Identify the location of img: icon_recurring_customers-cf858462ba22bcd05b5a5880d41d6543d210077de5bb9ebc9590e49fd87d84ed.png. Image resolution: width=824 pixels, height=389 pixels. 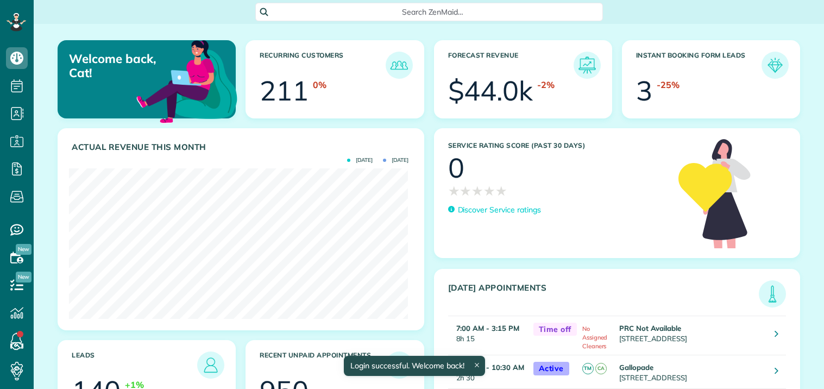
(399, 65).